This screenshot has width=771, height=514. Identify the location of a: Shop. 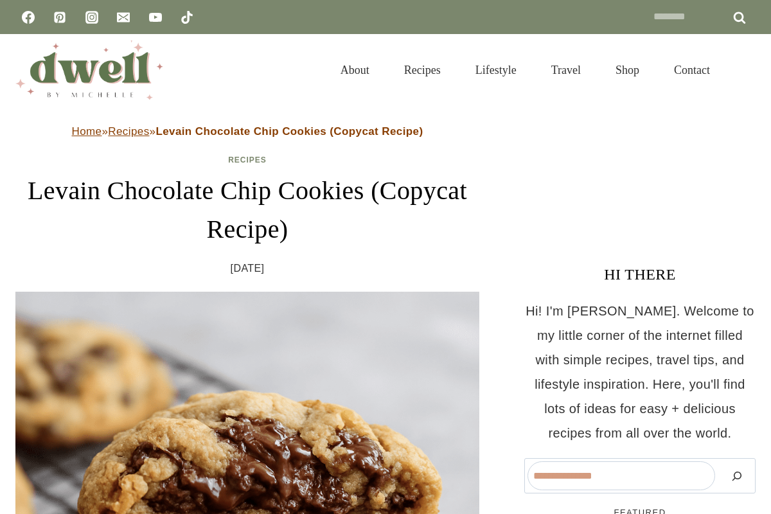
(627, 70).